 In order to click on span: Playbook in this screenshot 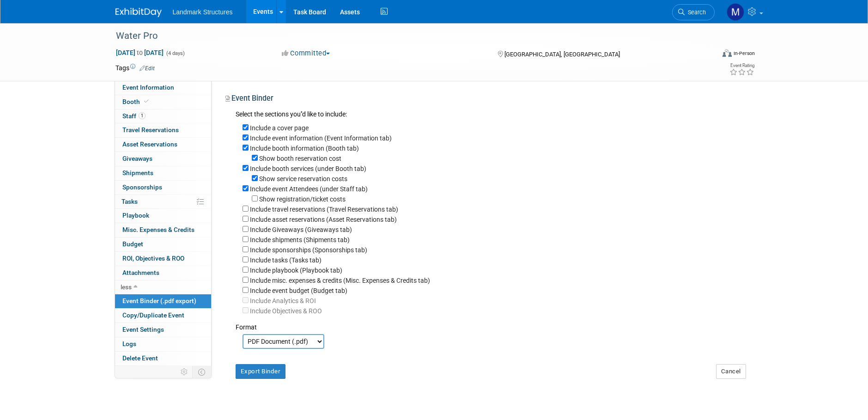, I will do `click(135, 215)`.